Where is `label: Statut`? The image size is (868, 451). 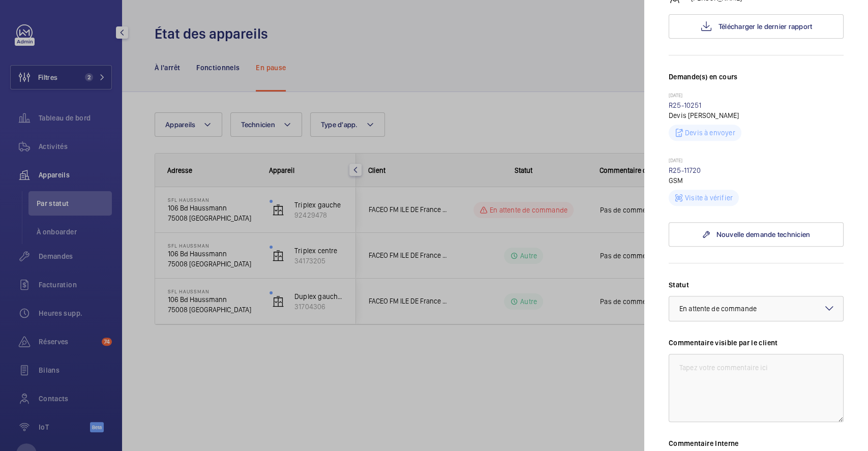
label: Statut is located at coordinates (756, 285).